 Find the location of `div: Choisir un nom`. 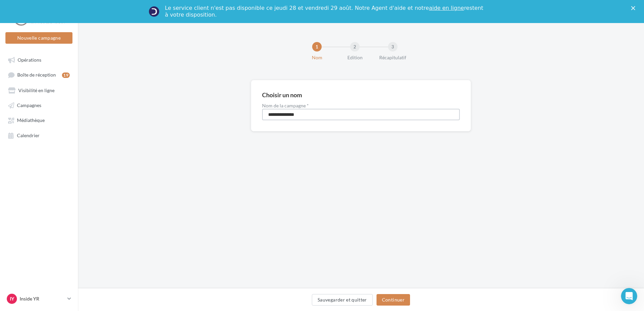

div: Choisir un nom is located at coordinates (282, 95).